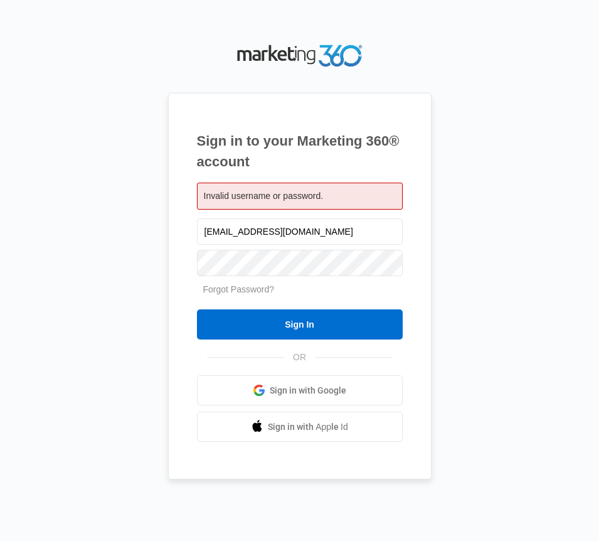 The width and height of the screenshot is (599, 541). I want to click on h1: Sign in to your Marketing 360® account, so click(300, 151).